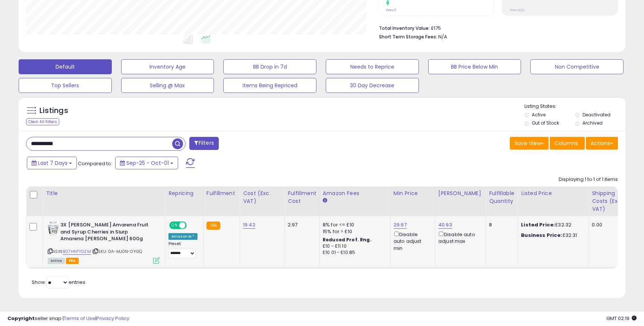 Image resolution: width=644 pixels, height=326 pixels. I want to click on button: Default, so click(66, 67).